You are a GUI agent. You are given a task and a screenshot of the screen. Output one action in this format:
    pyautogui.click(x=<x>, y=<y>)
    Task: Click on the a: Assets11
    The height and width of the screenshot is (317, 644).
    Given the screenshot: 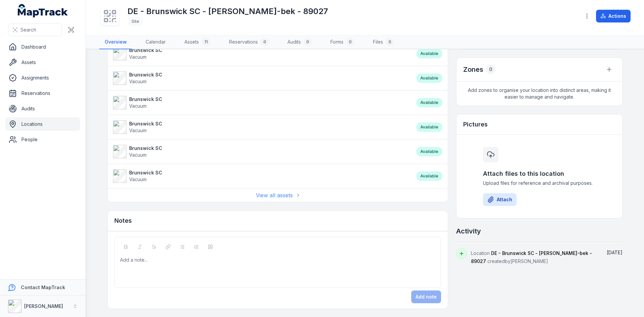 What is the action you would take?
    pyautogui.click(x=197, y=42)
    